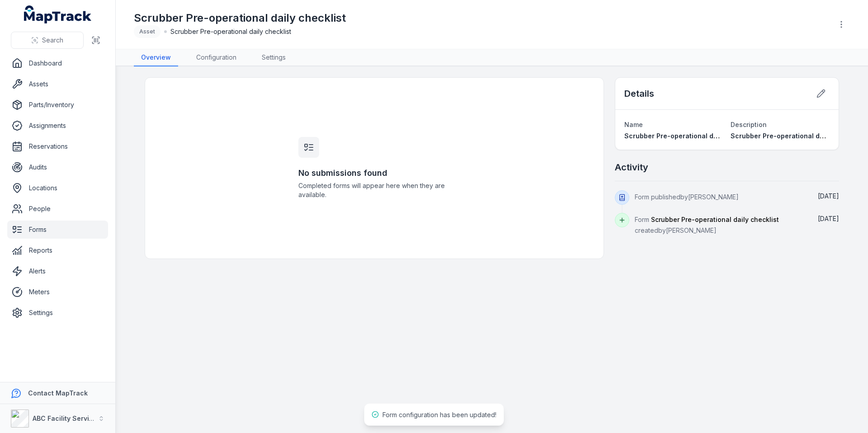 The height and width of the screenshot is (433, 868). I want to click on a: Overview, so click(156, 58).